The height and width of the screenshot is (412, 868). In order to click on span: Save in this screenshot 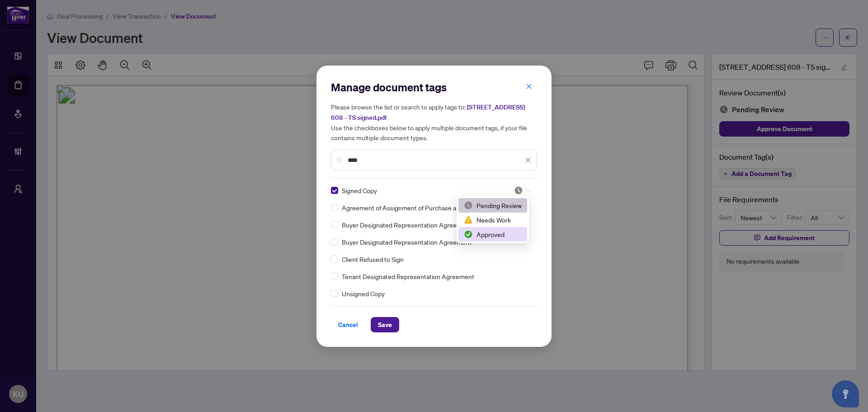, I will do `click(384, 325)`.